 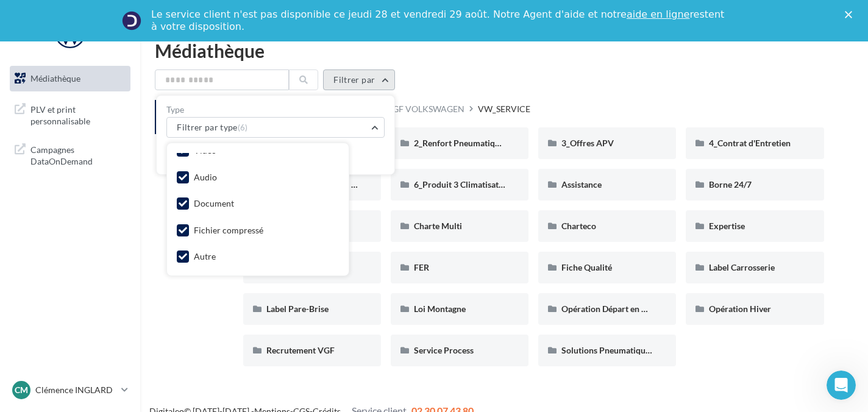 What do you see at coordinates (586, 267) in the screenshot?
I see `span: Fiche Qualité` at bounding box center [586, 267].